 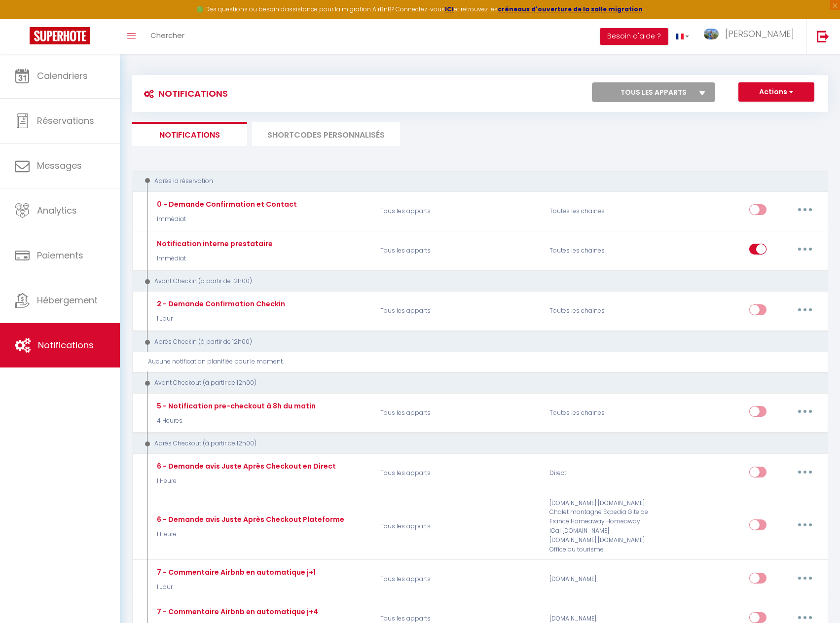 I want to click on div: 7 - Commentaire Airbnb en automatique j+4, so click(x=237, y=611).